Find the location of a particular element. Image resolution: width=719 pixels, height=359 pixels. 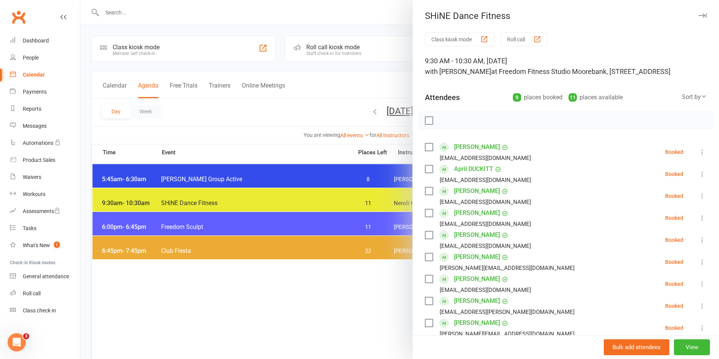

div: Dashboard is located at coordinates (36, 41).